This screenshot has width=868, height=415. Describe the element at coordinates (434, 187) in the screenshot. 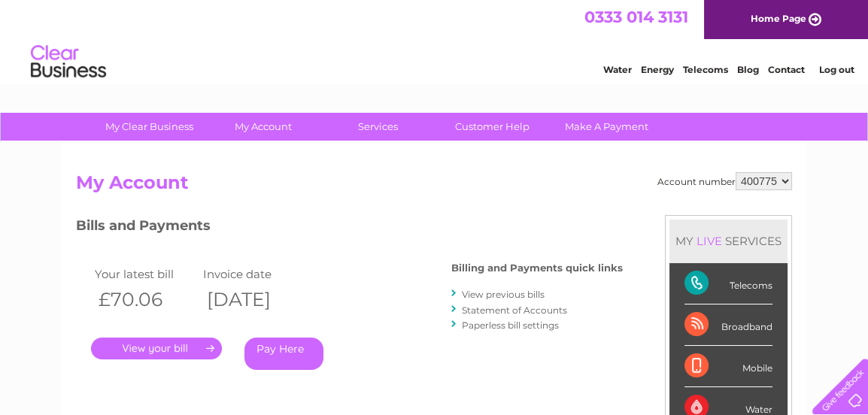

I see `h2: My Account` at that location.